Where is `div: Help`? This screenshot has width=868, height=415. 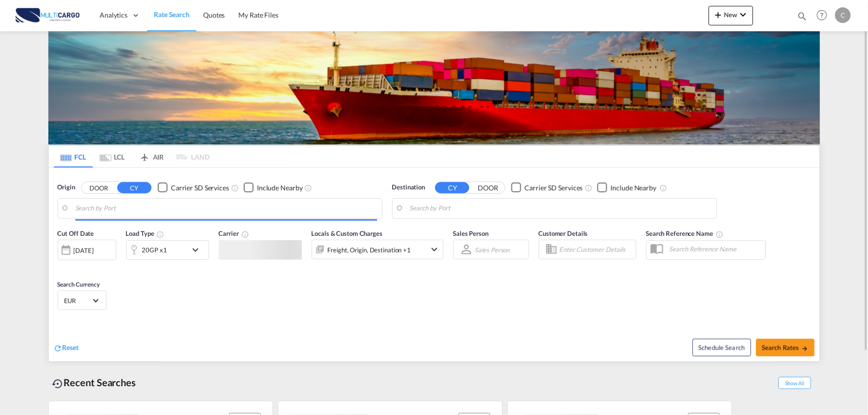 div: Help is located at coordinates (825, 16).